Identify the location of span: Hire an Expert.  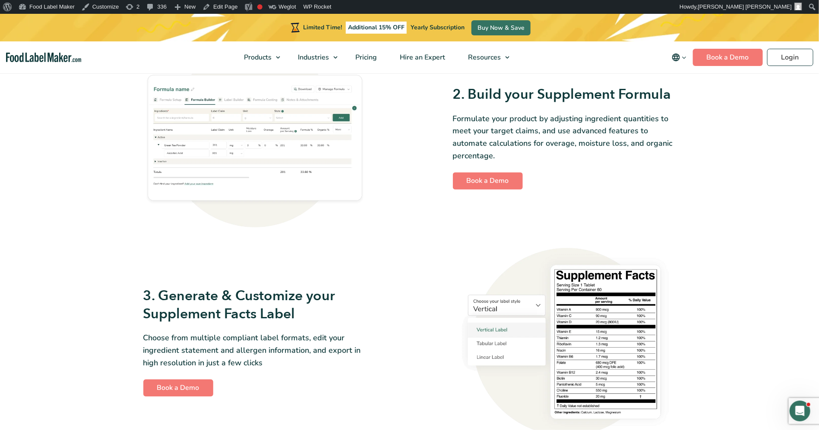
(421, 57).